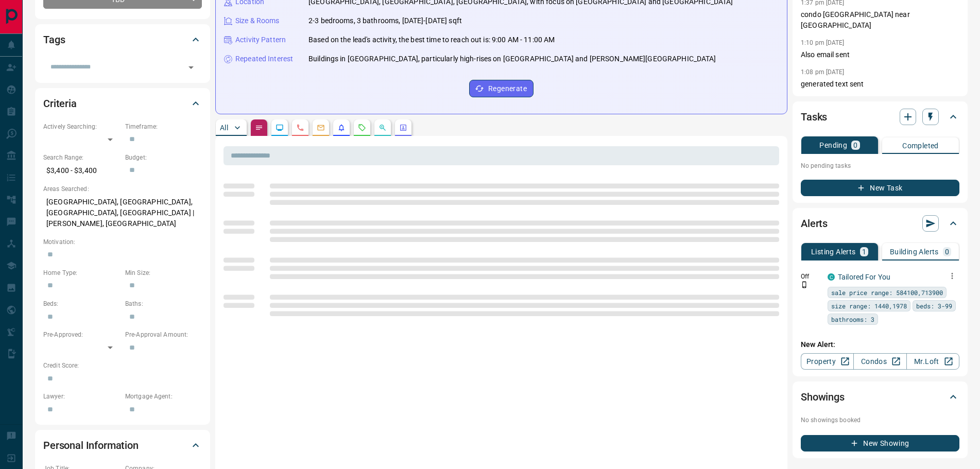 This screenshot has height=469, width=980. Describe the element at coordinates (259, 128) in the screenshot. I see `svg: Notes` at that location.